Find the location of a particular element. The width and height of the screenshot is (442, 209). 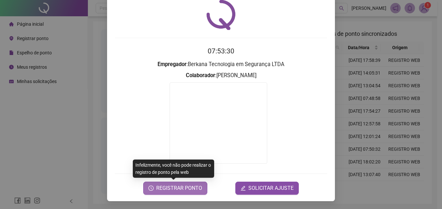

span: edit is located at coordinates (243, 188).